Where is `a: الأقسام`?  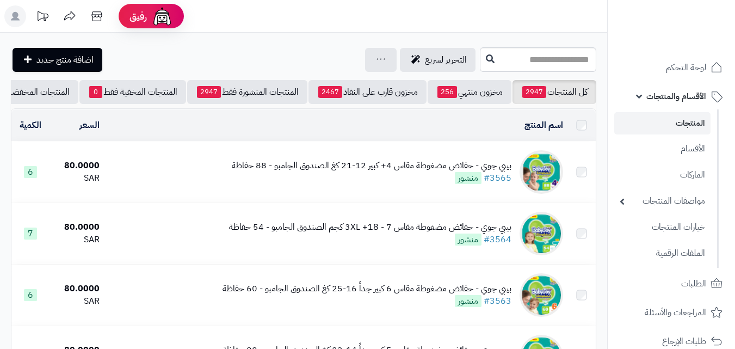 a: الأقسام is located at coordinates (663, 149).